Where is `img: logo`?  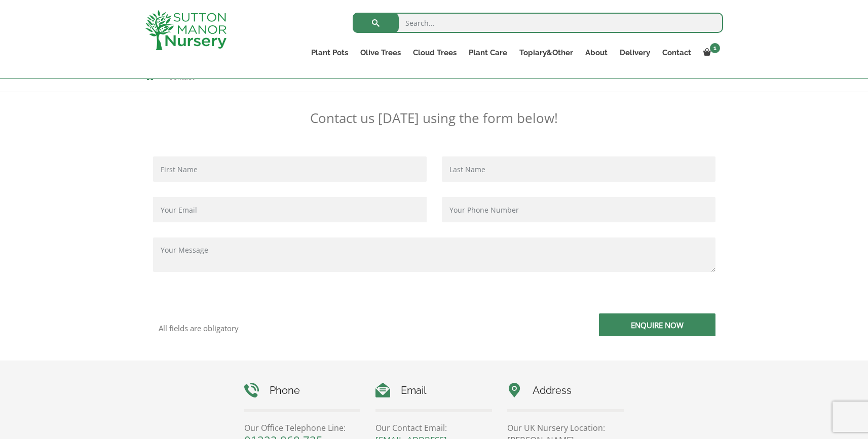 img: logo is located at coordinates (186, 30).